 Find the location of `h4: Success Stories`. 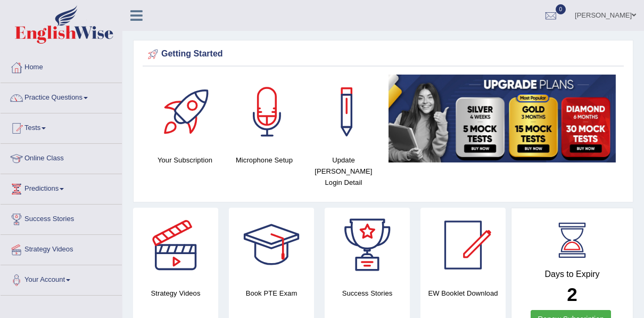

h4: Success Stories is located at coordinates (367, 293).